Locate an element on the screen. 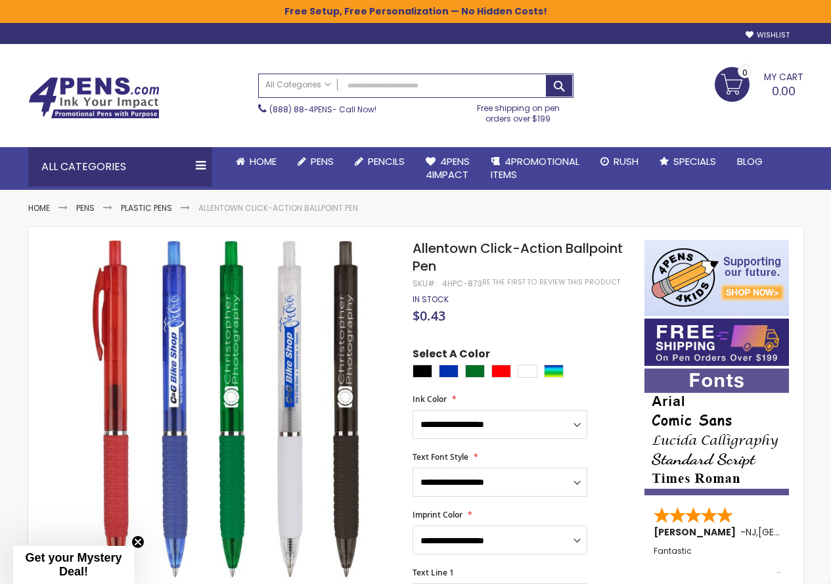  button: Close teaser is located at coordinates (138, 542).